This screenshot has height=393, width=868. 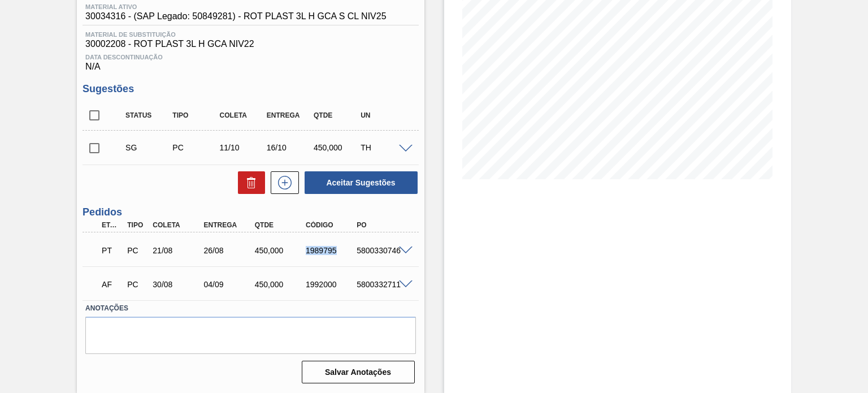 I want to click on div: Sugestão Criada, so click(x=148, y=148).